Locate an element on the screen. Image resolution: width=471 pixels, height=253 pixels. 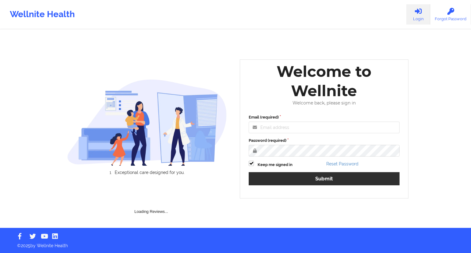
div: Loading Reviews... is located at coordinates (151, 200).